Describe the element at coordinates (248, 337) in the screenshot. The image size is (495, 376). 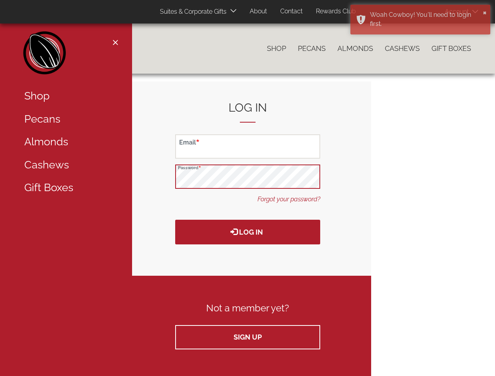
I see `a: Sign up` at that location.